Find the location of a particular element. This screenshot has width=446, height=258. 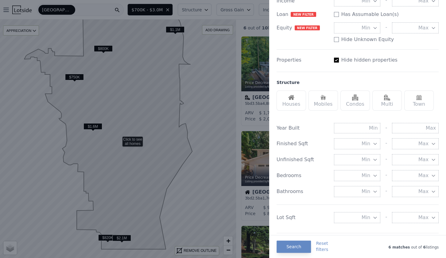

button: Resetfilters is located at coordinates (322, 247).